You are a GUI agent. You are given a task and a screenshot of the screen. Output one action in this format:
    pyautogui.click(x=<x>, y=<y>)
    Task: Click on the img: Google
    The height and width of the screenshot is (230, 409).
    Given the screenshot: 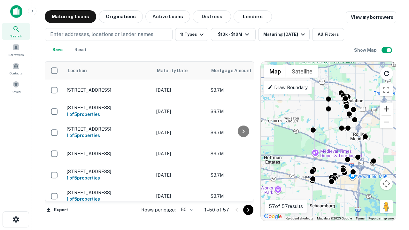 What is the action you would take?
    pyautogui.click(x=273, y=216)
    